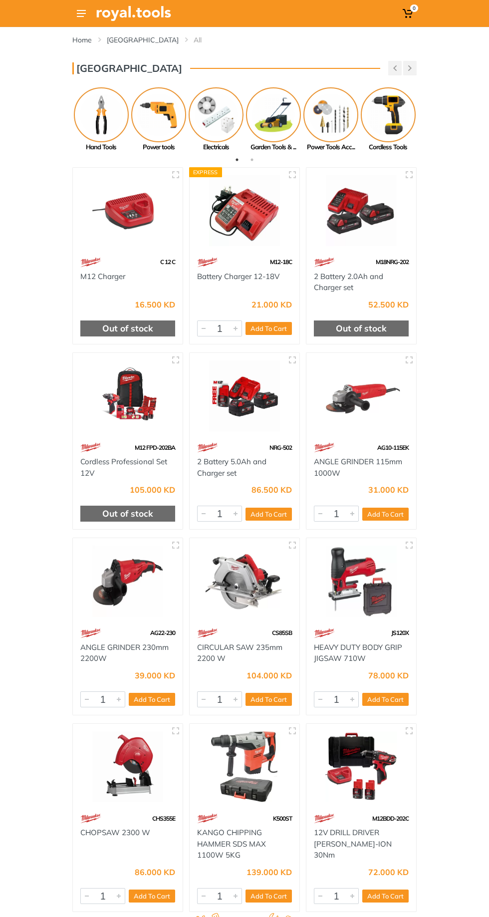 The image size is (489, 917). I want to click on span: K500ST, so click(283, 818).